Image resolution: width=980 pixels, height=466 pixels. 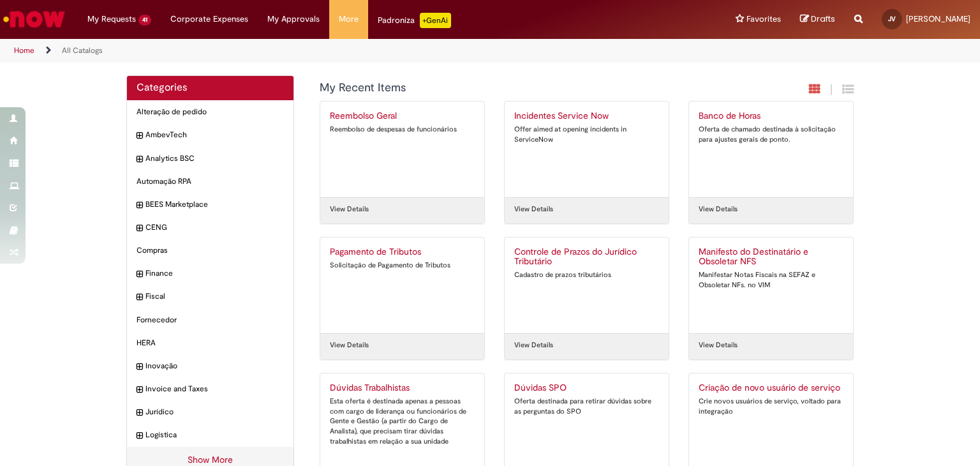 I want to click on span: More, so click(x=348, y=19).